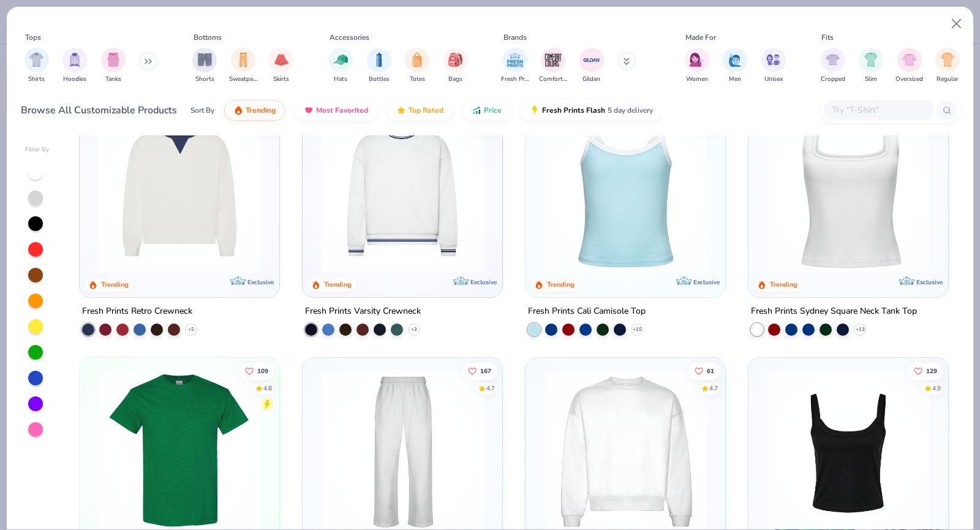 Image resolution: width=980 pixels, height=530 pixels. Describe the element at coordinates (425, 110) in the screenshot. I see `span: Top Rated` at that location.